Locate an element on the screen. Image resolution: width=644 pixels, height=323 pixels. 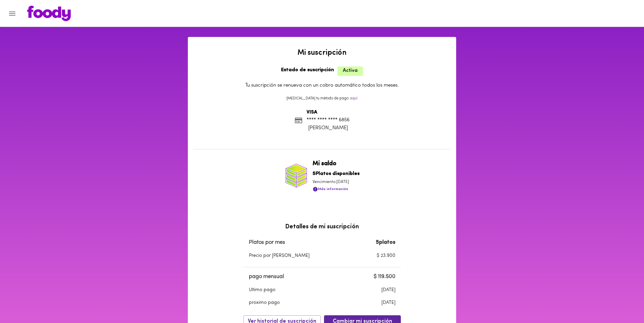
b: 5 platos is located at coordinates (385, 242).